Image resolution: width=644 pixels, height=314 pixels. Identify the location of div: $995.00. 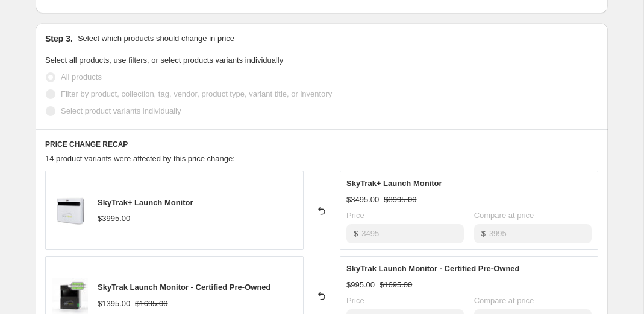
(360, 285).